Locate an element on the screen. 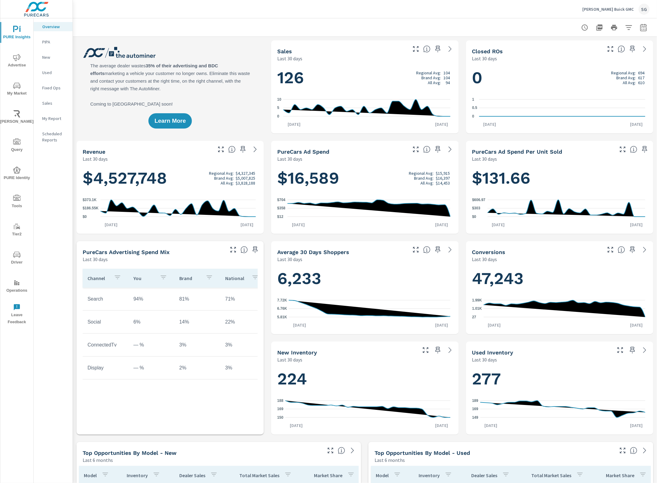 The image size is (657, 483). text: $358 is located at coordinates (281, 208).